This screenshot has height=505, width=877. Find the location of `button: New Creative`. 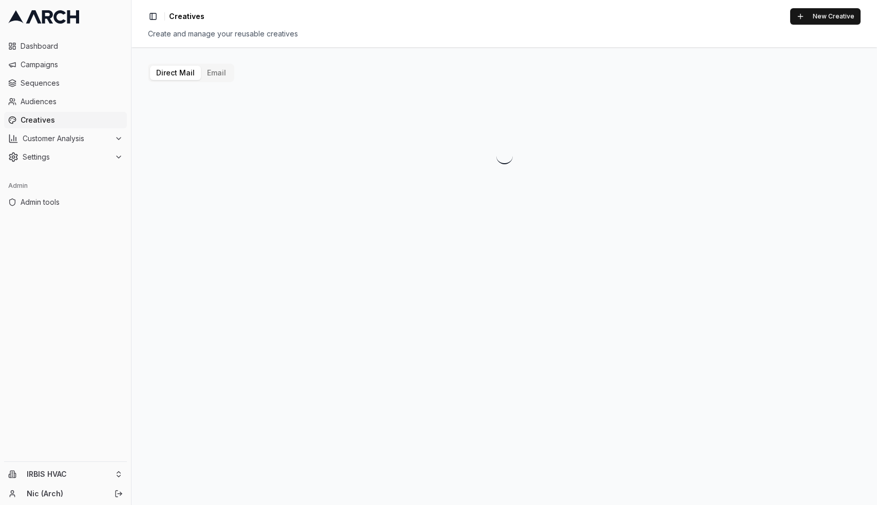

button: New Creative is located at coordinates (825, 16).